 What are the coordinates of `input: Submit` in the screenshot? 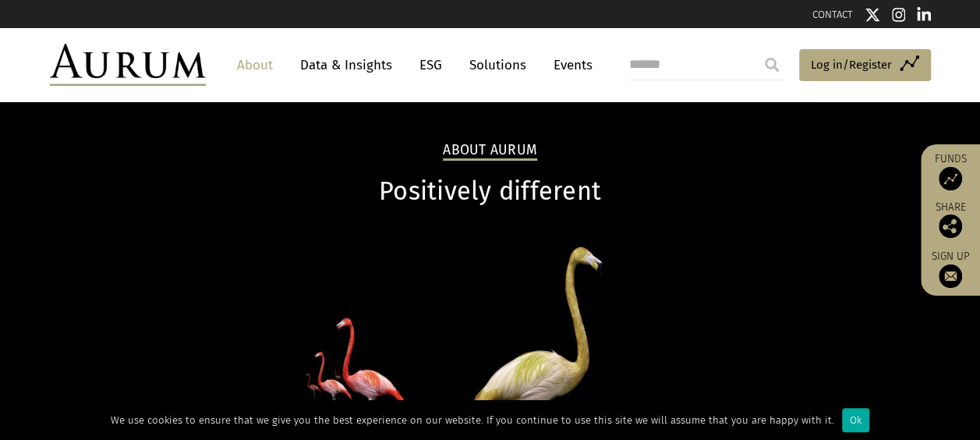 It's located at (772, 65).